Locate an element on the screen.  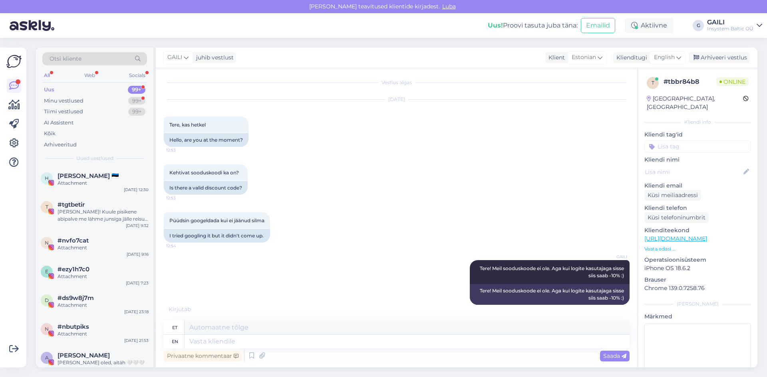
div: Kõik is located at coordinates (50, 134).